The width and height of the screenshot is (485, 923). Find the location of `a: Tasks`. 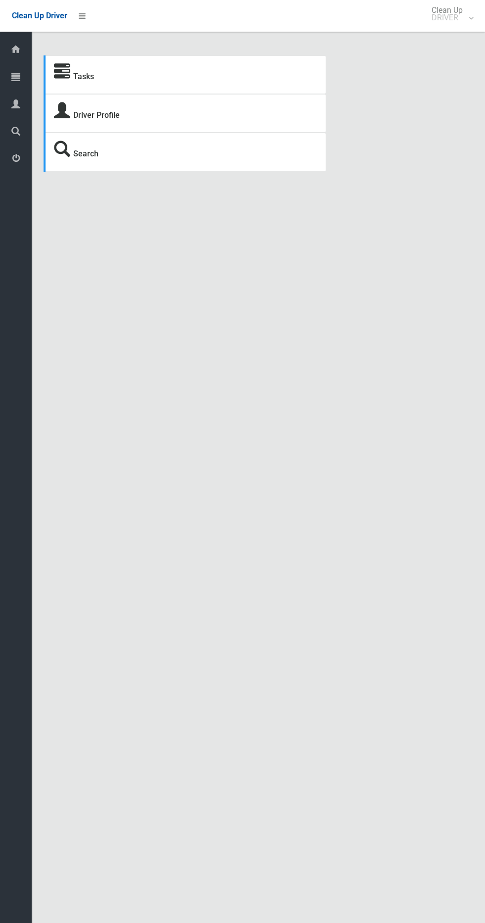

a: Tasks is located at coordinates (84, 76).